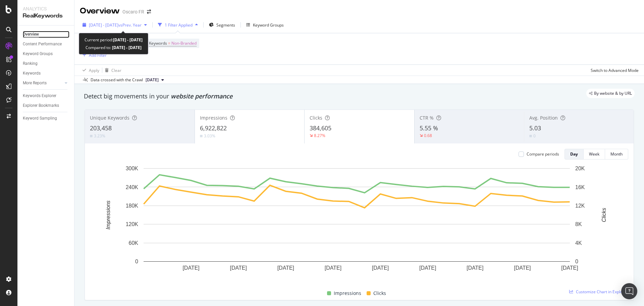  Describe the element at coordinates (133, 243) in the screenshot. I see `text: 60K` at that location.